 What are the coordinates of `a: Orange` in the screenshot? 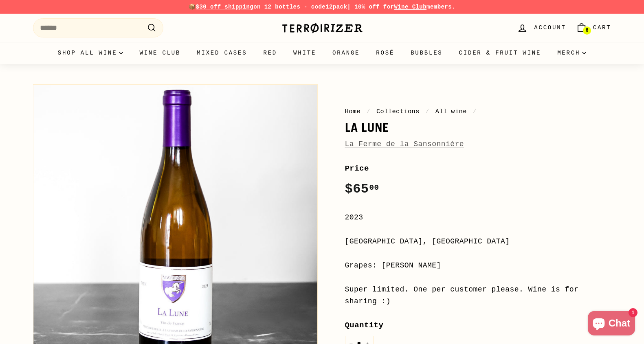 It's located at (346, 53).